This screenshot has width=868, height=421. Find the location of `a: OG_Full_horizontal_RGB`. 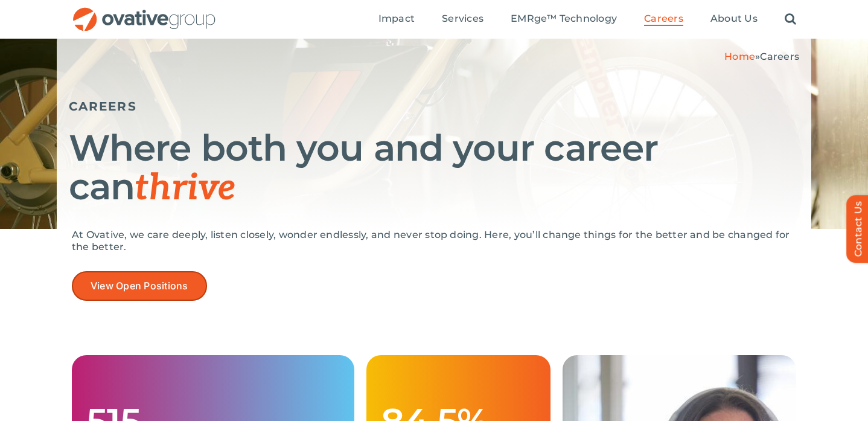

a: OG_Full_horizontal_RGB is located at coordinates (145, 11).